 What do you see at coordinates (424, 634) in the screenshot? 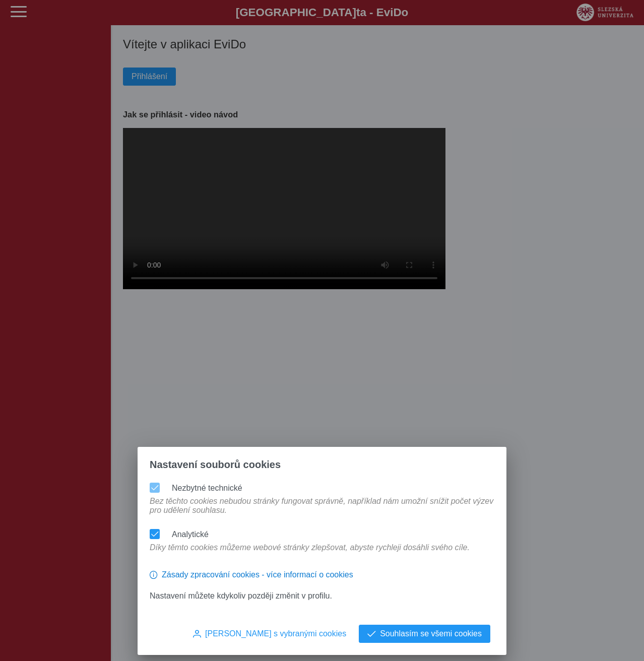
I see `button: Souhlasím se všemi cookies` at bounding box center [424, 634].